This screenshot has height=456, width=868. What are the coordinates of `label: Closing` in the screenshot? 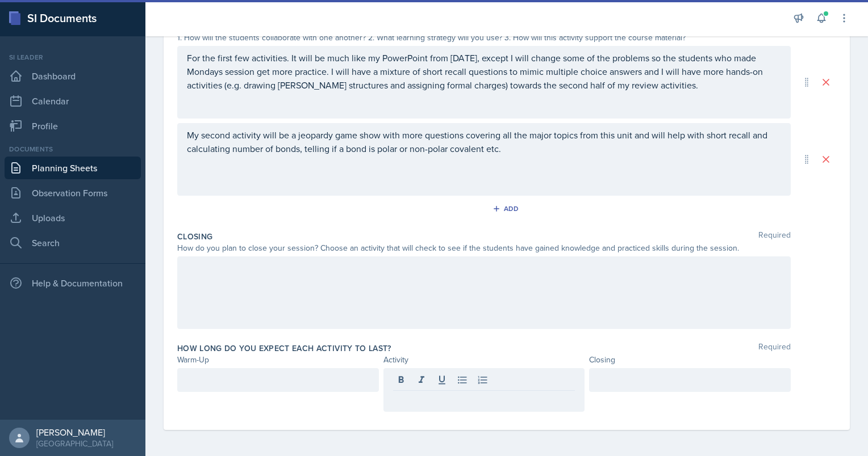 It's located at (195, 236).